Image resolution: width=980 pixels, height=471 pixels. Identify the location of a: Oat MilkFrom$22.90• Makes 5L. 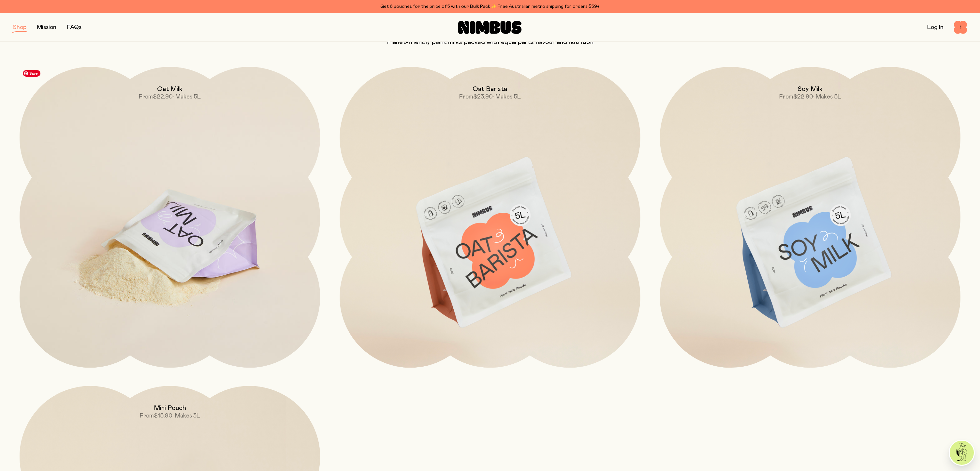
(169, 217).